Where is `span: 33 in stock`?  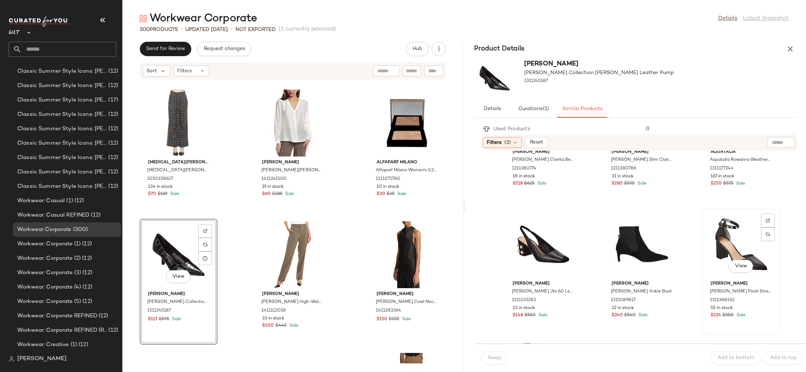 span: 33 in stock is located at coordinates (273, 319).